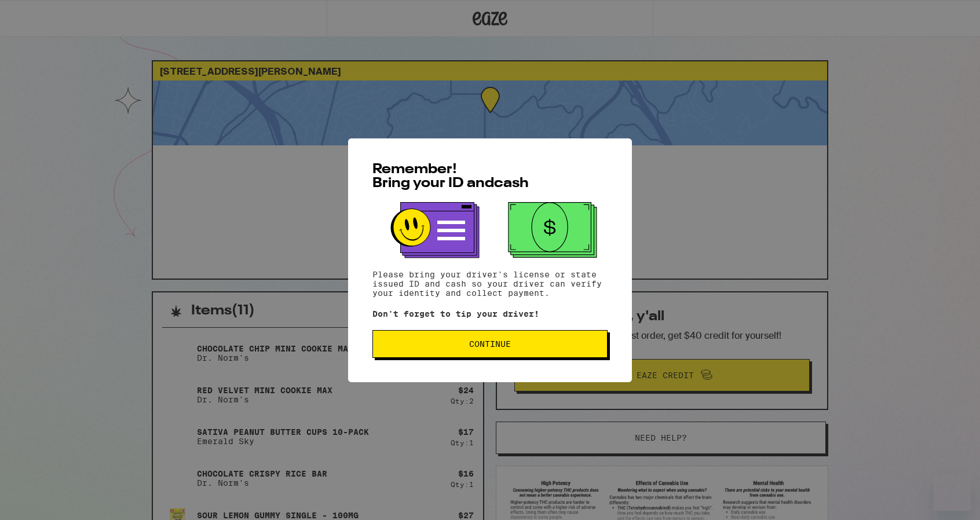 The height and width of the screenshot is (520, 980). What do you see at coordinates (490, 284) in the screenshot?
I see `p: Please bring your driver's license or state issued ID and cash so your driver can verify your ide...` at bounding box center [490, 284].